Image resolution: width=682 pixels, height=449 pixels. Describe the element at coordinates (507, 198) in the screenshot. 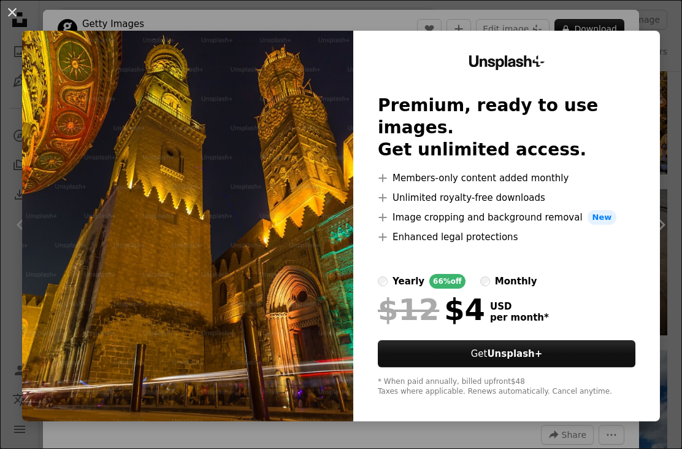

I see `li: Unlimited royalty-free downloads` at that location.